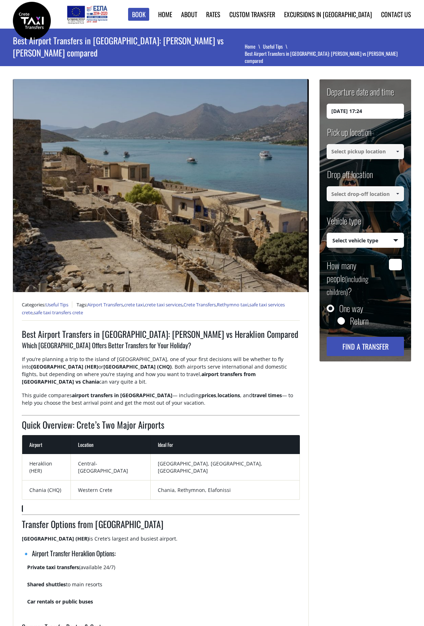  I want to click on strong: travel times, so click(267, 395).